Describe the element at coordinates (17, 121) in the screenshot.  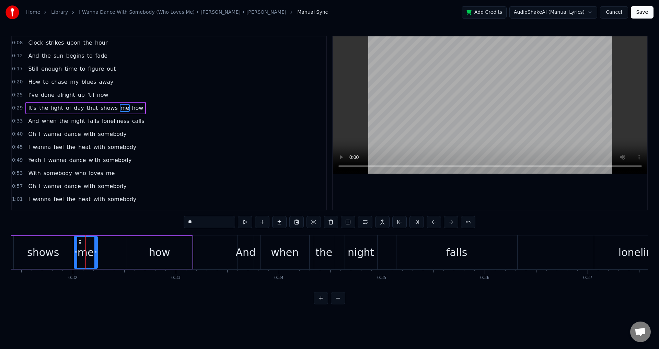
I see `span: 0:33` at that location.